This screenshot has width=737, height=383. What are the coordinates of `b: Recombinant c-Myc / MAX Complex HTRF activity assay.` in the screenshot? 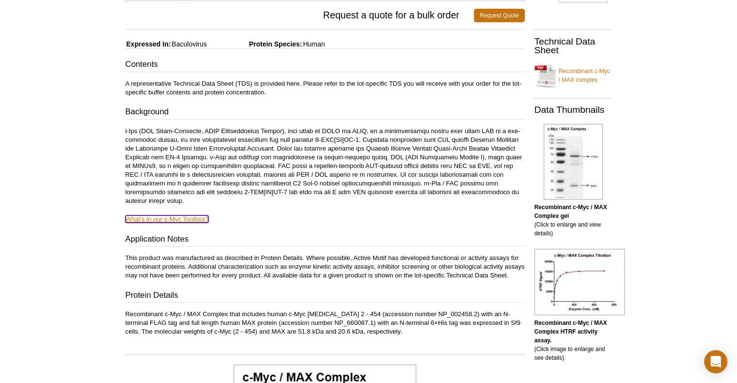 It's located at (571, 332).